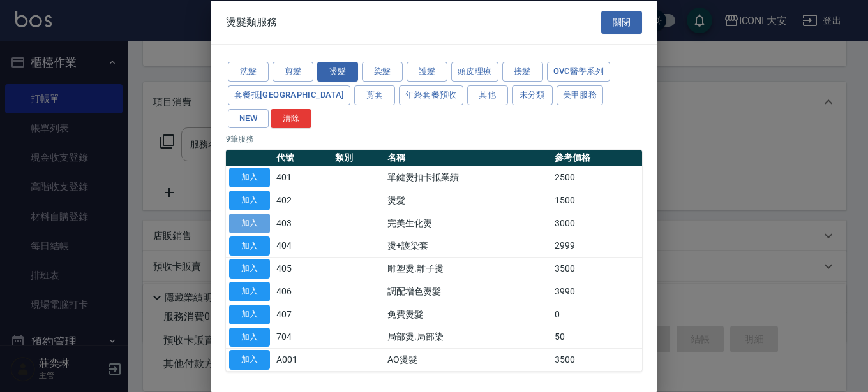 This screenshot has width=868, height=392. What do you see at coordinates (523, 71) in the screenshot?
I see `button: 接髮` at bounding box center [523, 71].